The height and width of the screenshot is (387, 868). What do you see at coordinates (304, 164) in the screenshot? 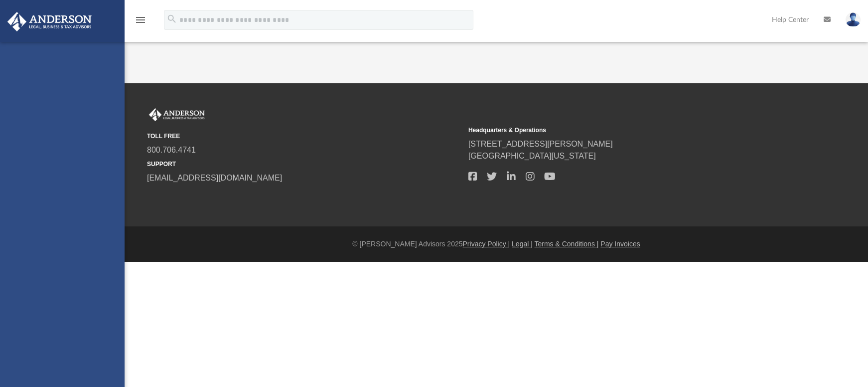
I see `small: SUPPORT` at bounding box center [304, 164].